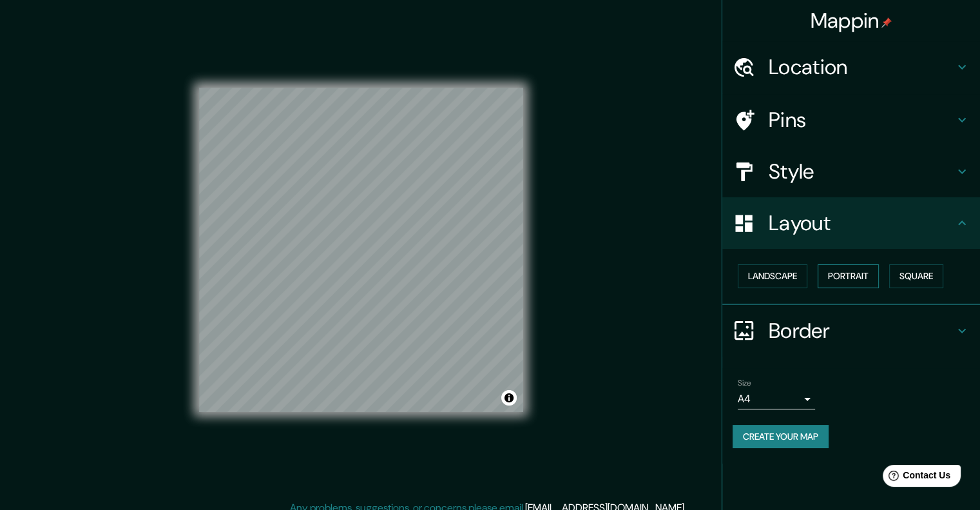  I want to click on span: Contact Us, so click(61, 15).